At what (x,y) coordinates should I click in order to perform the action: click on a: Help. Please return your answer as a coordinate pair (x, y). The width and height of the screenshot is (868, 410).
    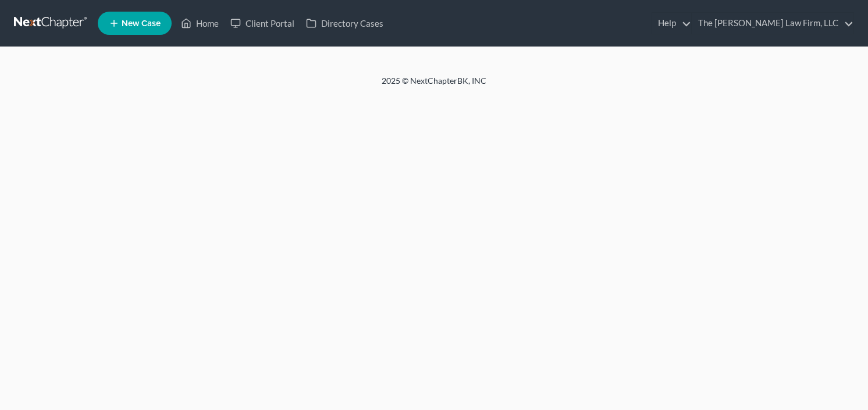
    Looking at the image, I should click on (672, 23).